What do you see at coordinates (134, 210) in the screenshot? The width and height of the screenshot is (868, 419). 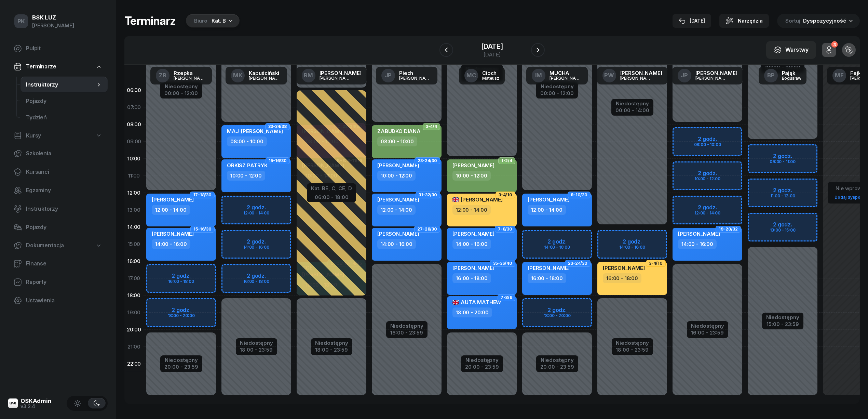 I see `div: 13:00` at bounding box center [134, 210].